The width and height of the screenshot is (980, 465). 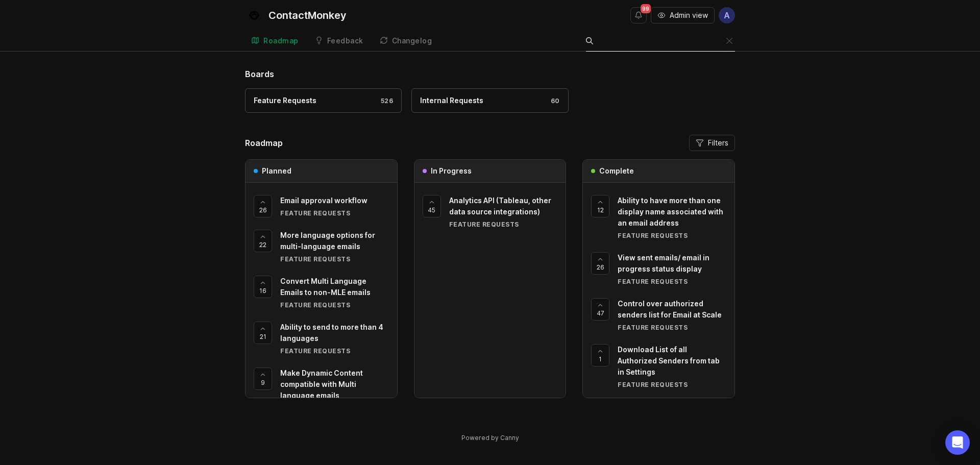 What do you see at coordinates (263, 336) in the screenshot?
I see `span: 21` at bounding box center [263, 336].